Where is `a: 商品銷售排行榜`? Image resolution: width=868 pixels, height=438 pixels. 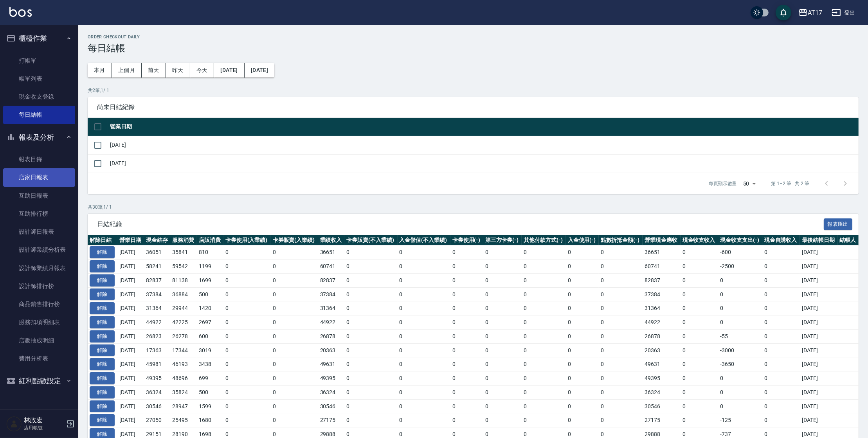
a: 商品銷售排行榜 is located at coordinates (39, 304).